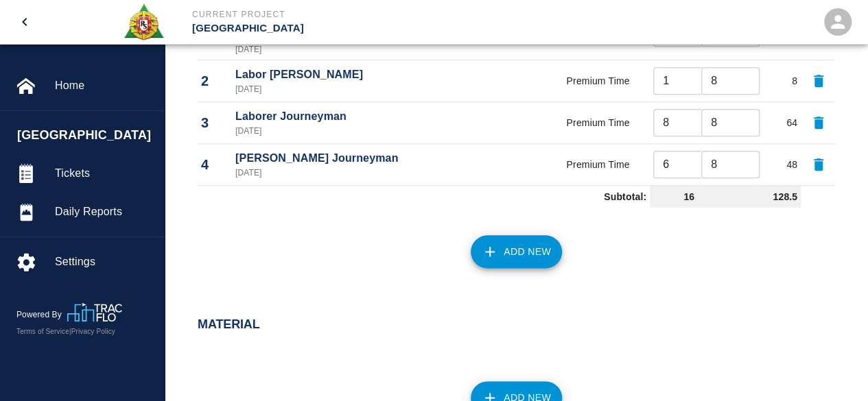 This screenshot has height=401, width=868. Describe the element at coordinates (749, 196) in the screenshot. I see `td: 128.5` at that location.